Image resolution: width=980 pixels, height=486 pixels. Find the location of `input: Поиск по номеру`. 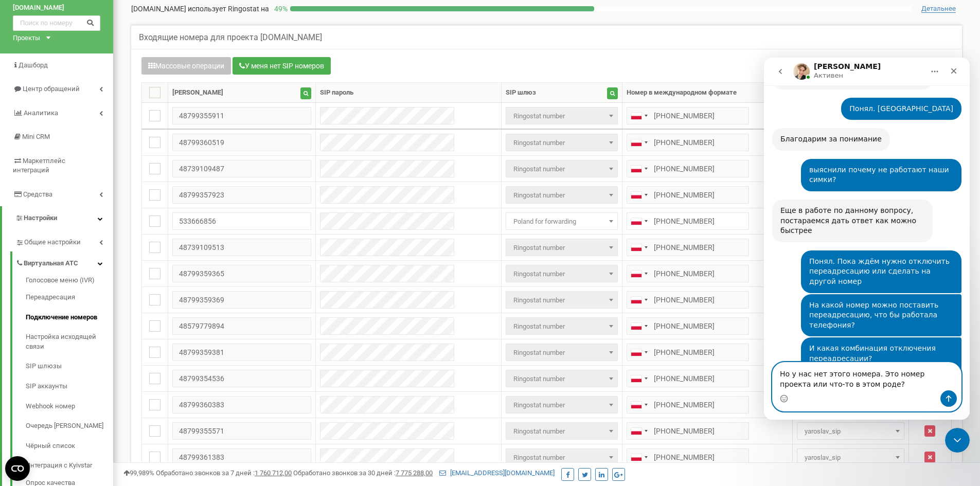

input: Поиск по номеру is located at coordinates (57, 23).